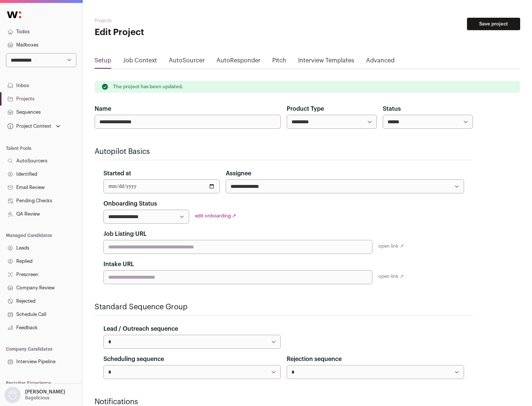  Describe the element at coordinates (134, 360) in the screenshot. I see `label: Scheduling sequence` at that location.